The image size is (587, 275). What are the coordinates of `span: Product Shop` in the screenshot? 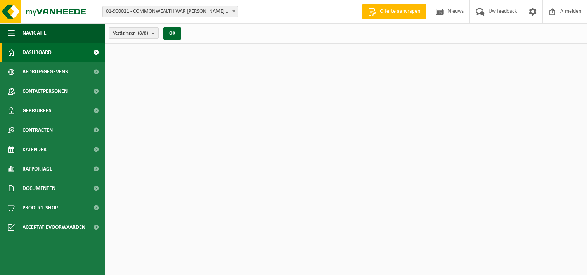 It's located at (40, 208).